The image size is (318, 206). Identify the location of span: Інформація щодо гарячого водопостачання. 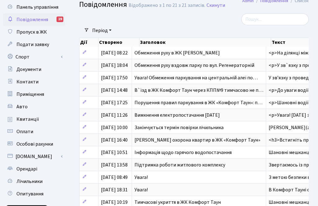
(183, 153).